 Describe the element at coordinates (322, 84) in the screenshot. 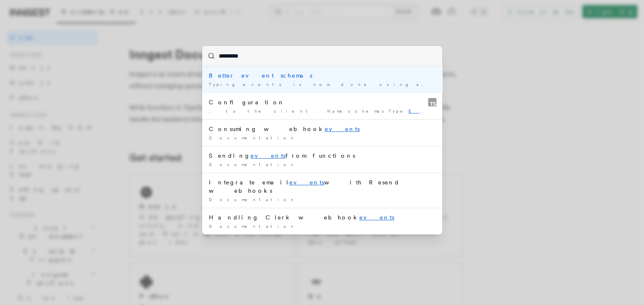

I see `div: Typing events is now done using a new emas …` at that location.